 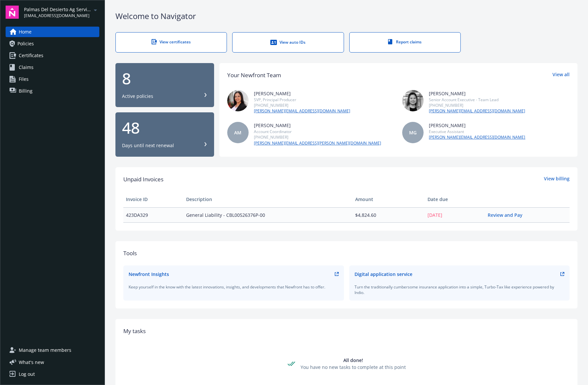 I want to click on div: Days until next renewal, so click(x=148, y=145).